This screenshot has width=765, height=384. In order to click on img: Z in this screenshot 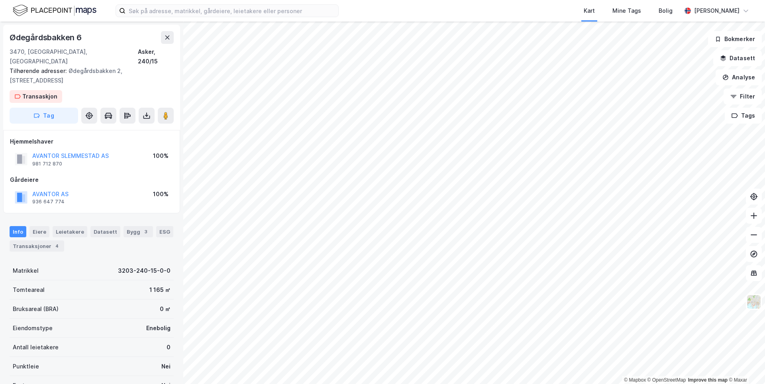, I will do `click(754, 302)`.